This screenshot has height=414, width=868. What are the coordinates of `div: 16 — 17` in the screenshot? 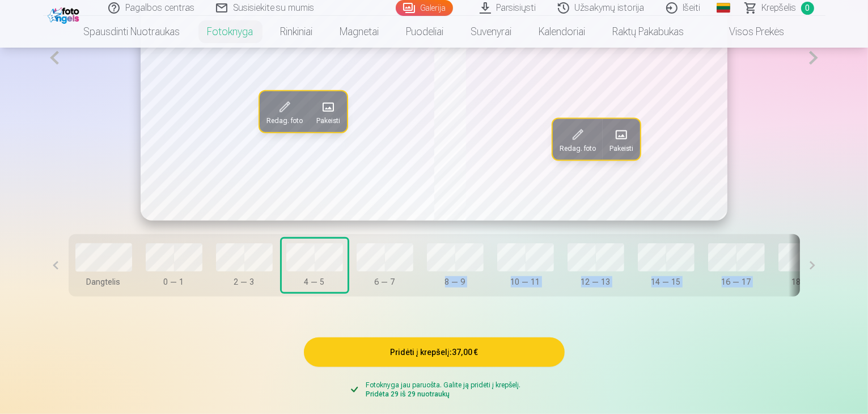 It's located at (737, 282).